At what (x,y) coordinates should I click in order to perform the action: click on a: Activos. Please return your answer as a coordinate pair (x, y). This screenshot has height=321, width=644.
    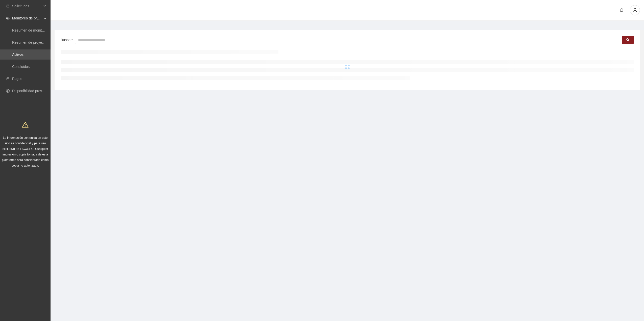
    Looking at the image, I should click on (18, 54).